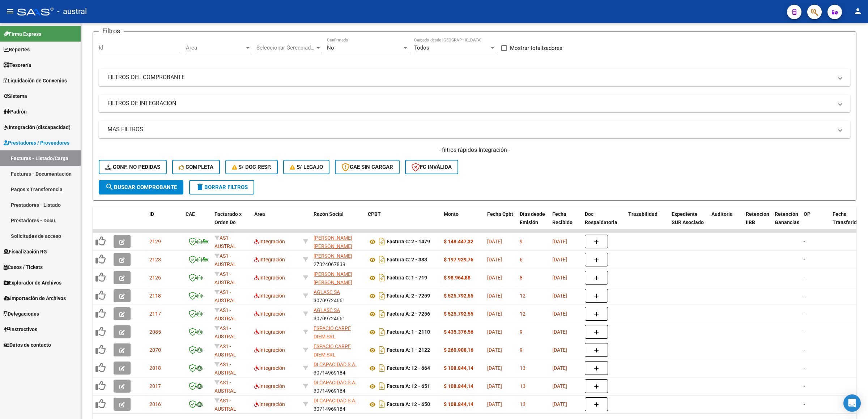 This screenshot has width=868, height=419. I want to click on button: Borrar Filtros, so click(222, 187).